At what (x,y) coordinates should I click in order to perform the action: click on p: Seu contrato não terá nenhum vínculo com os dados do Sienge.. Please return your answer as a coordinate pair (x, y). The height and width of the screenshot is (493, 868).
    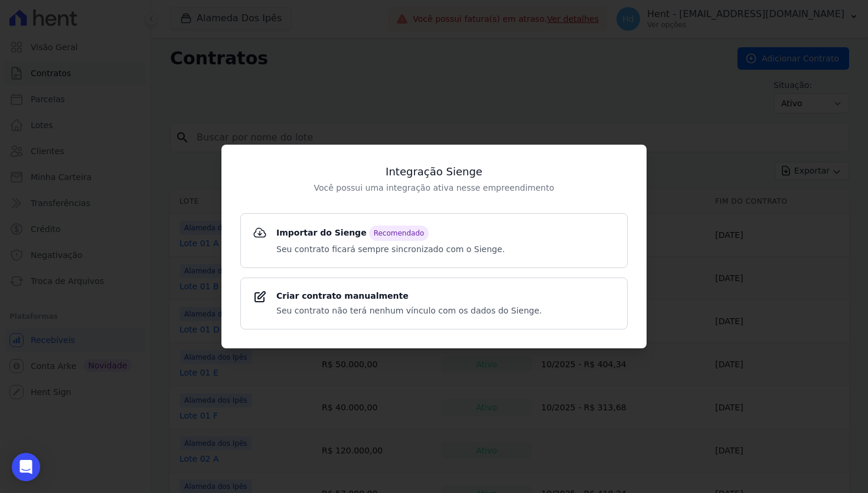
    Looking at the image, I should click on (409, 310).